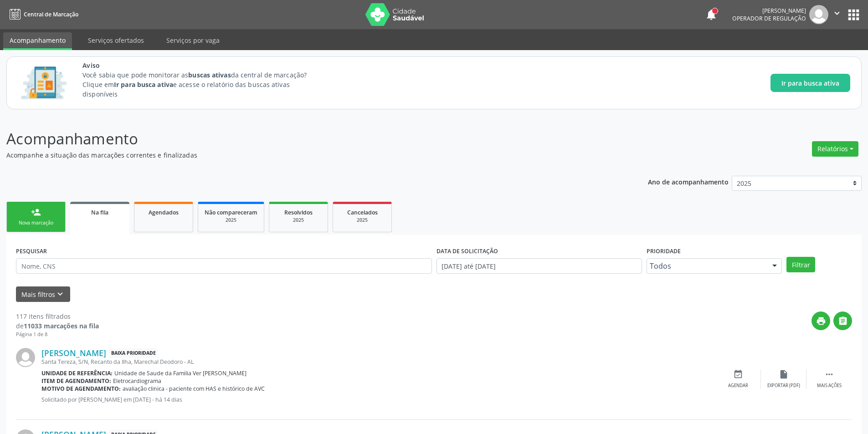  What do you see at coordinates (61, 325) in the screenshot?
I see `strong: 11033 marcações na fila` at bounding box center [61, 325].